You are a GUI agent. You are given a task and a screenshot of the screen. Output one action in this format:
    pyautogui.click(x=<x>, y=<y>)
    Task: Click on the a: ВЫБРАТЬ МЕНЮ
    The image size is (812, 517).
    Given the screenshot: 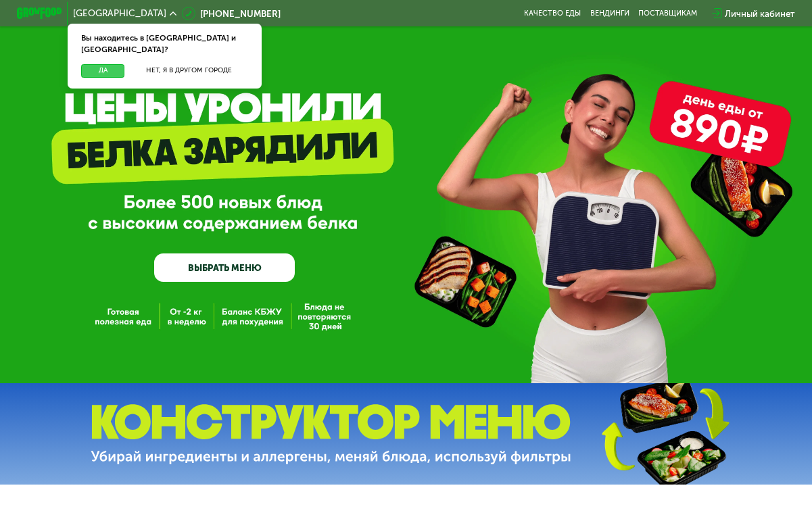 What is the action you would take?
    pyautogui.click(x=225, y=268)
    